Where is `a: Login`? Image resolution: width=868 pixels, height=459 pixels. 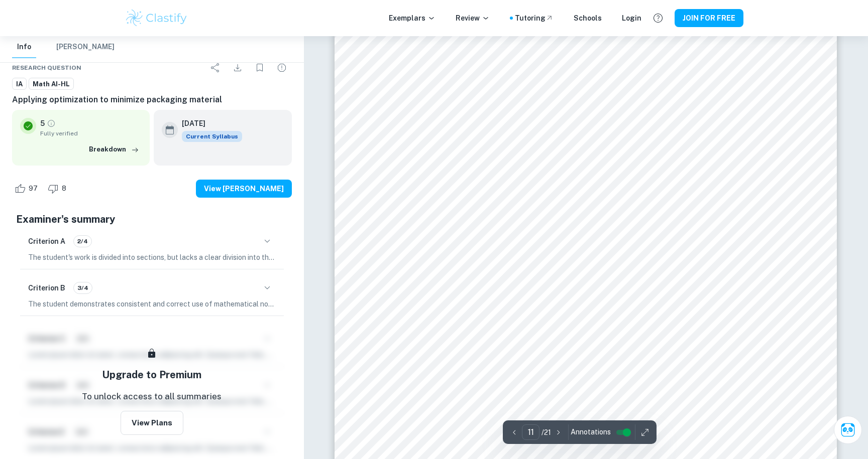
a: Login is located at coordinates (631, 18).